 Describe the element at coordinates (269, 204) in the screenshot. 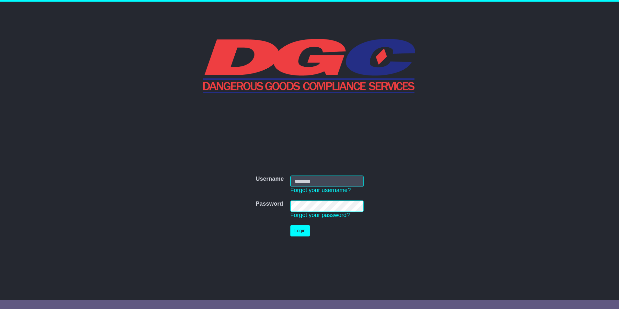

I see `label: Password` at that location.